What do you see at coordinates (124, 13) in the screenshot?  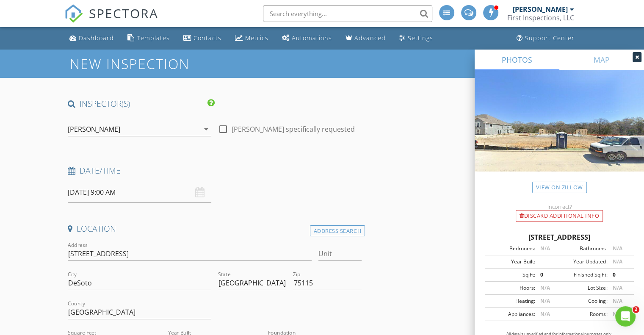 I see `span: SPECTORA` at bounding box center [124, 13].